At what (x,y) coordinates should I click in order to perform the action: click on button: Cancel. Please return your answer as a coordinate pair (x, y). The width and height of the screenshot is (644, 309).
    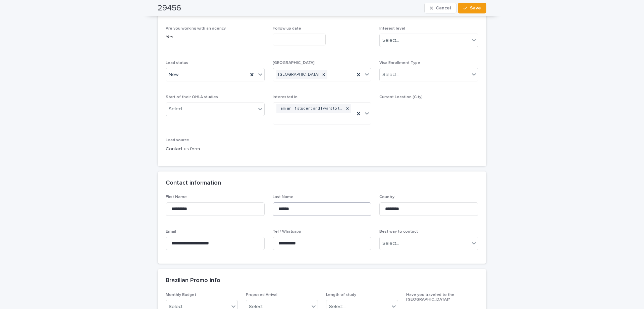
    Looking at the image, I should click on (441, 8).